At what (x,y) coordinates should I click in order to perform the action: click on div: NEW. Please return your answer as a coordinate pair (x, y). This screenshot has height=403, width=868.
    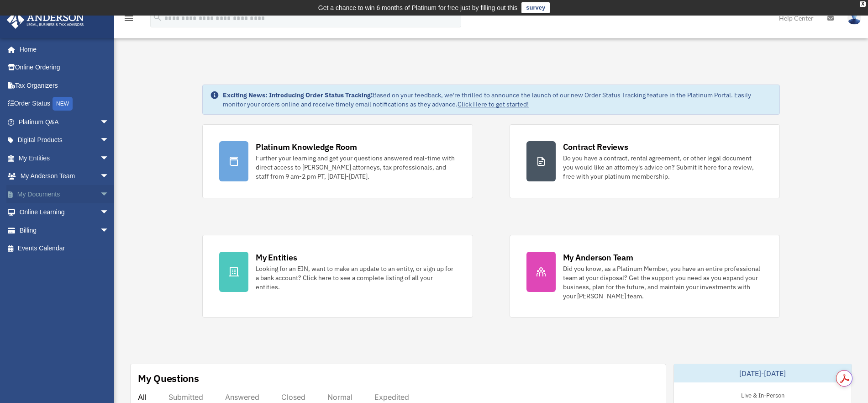
    Looking at the image, I should click on (63, 104).